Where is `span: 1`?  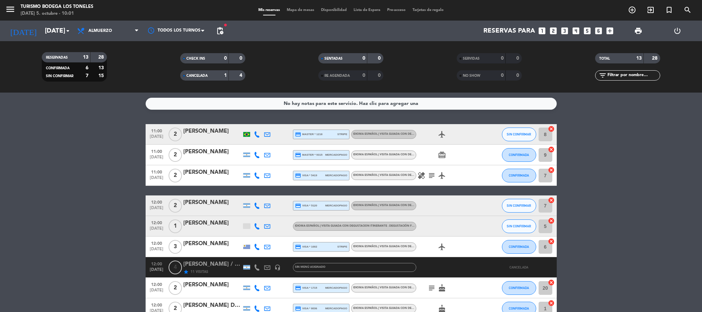
span: 1 is located at coordinates (175, 226).